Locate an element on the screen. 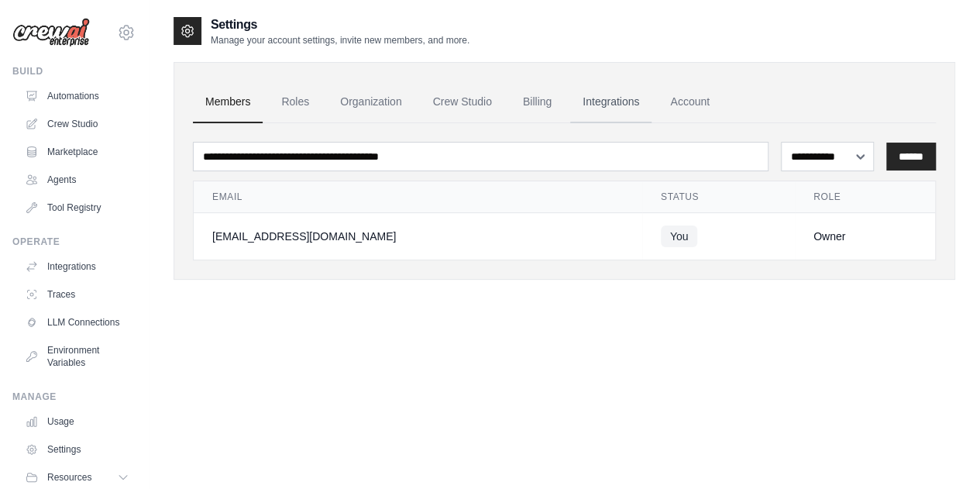  a: Organization is located at coordinates (370, 103).